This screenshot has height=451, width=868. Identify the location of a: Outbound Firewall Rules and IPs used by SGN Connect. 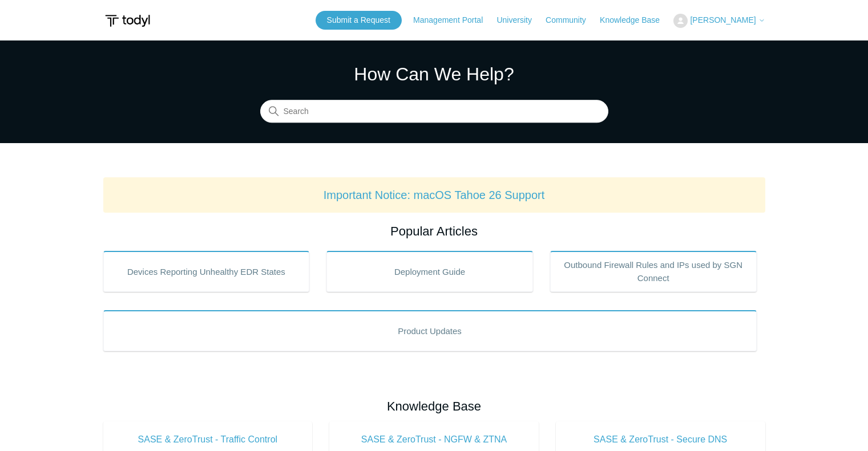
(653, 271).